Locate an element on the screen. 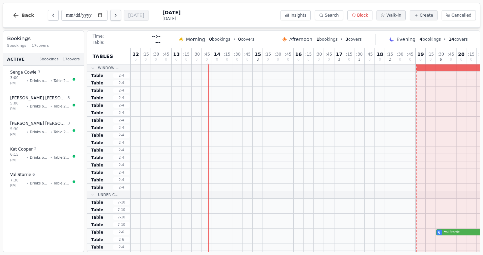  span: 2 - 6 is located at coordinates (121, 240).